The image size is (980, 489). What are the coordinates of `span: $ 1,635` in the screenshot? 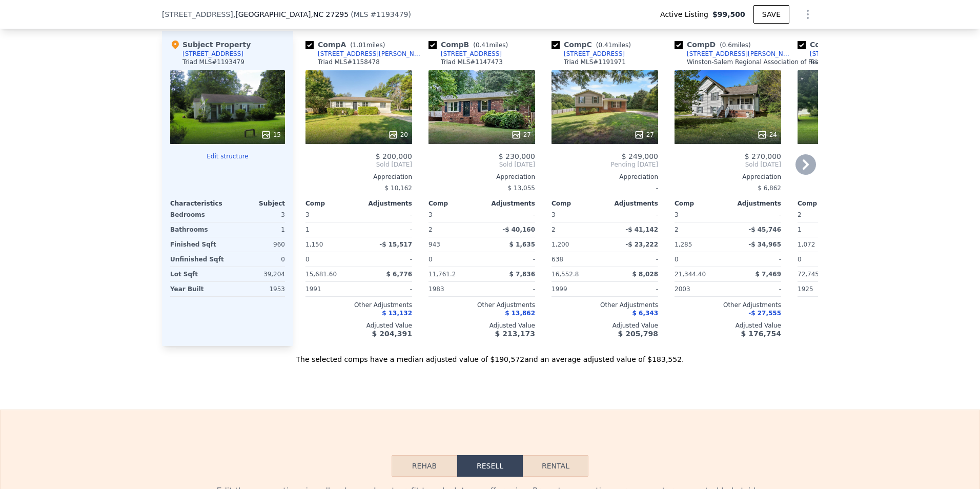 It's located at (522, 245).